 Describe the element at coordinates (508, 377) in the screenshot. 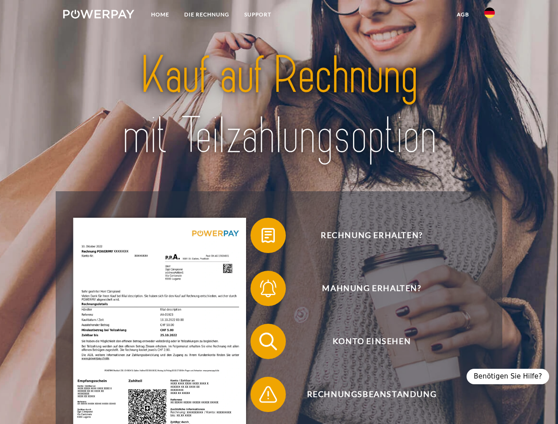

I see `div: Benötigen Sie Hilfe?` at that location.